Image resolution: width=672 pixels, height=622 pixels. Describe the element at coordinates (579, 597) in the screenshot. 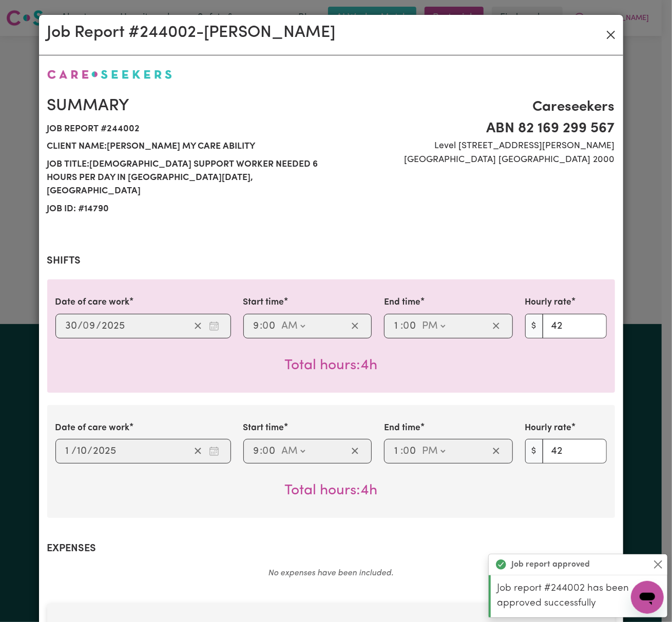

I see `p: Job report #244002 has been approved successfully` at that location.